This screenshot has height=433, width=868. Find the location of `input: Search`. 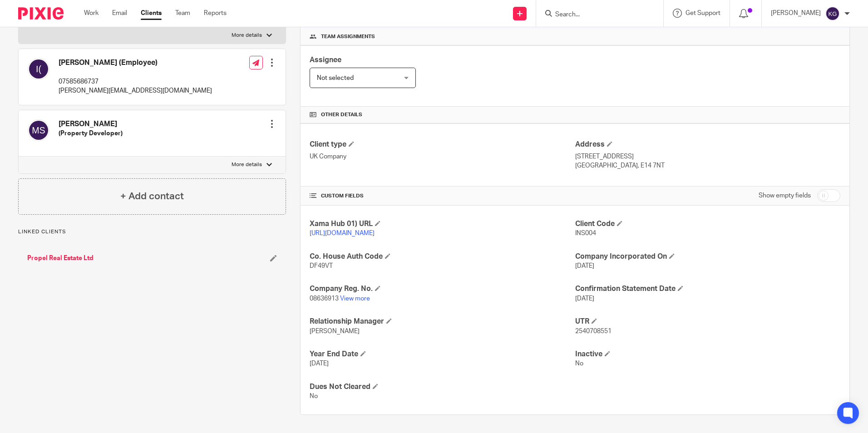

input: Search is located at coordinates (596, 15).